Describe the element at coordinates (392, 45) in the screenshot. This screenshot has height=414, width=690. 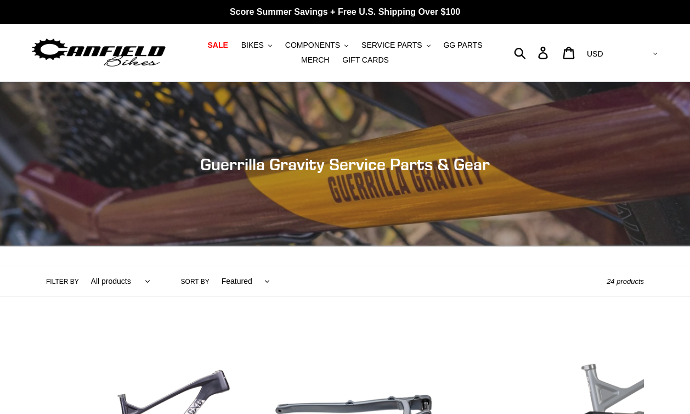
I see `span: SERVICE PARTS` at that location.